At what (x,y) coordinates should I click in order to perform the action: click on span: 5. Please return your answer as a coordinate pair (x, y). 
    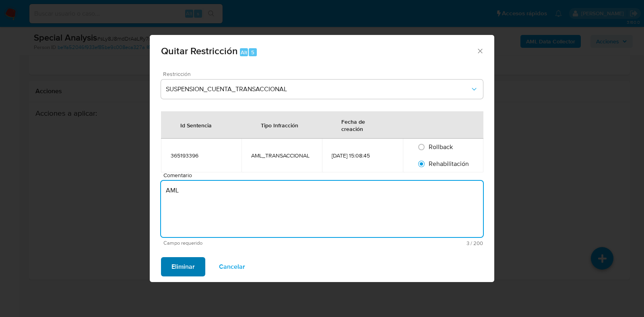
    Looking at the image, I should click on (253, 52).